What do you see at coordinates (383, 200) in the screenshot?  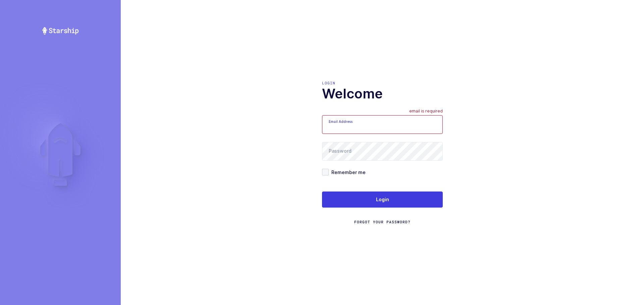 I see `span: Login` at bounding box center [383, 200].